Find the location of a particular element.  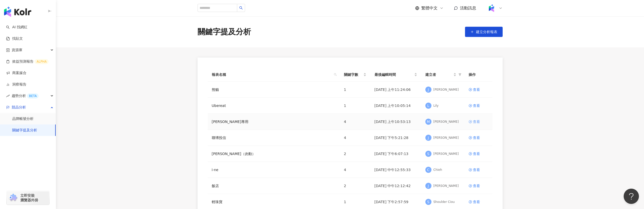

span: 資源庫 is located at coordinates (17, 50).